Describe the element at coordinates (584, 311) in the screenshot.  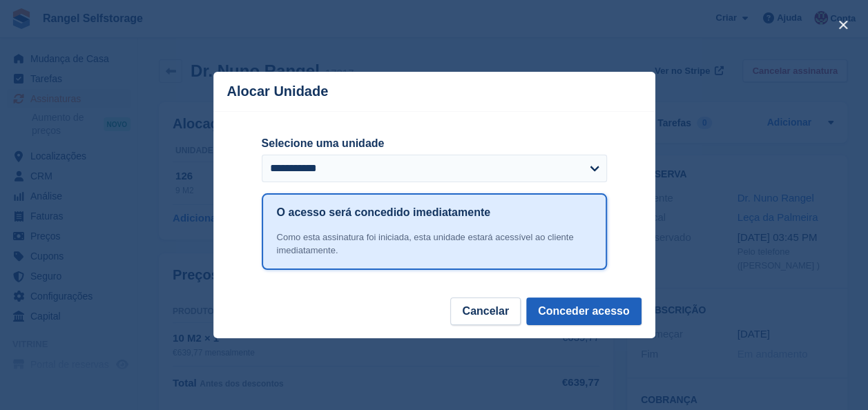
I see `button: Conceder acesso` at that location.